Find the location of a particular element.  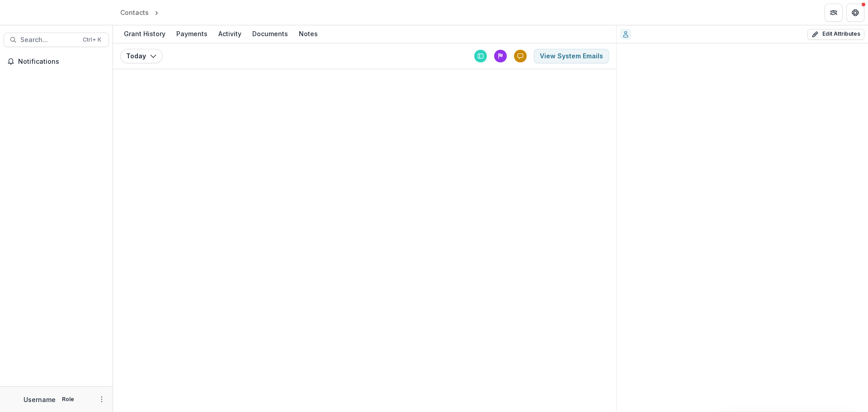

a: Contacts is located at coordinates (134, 12).